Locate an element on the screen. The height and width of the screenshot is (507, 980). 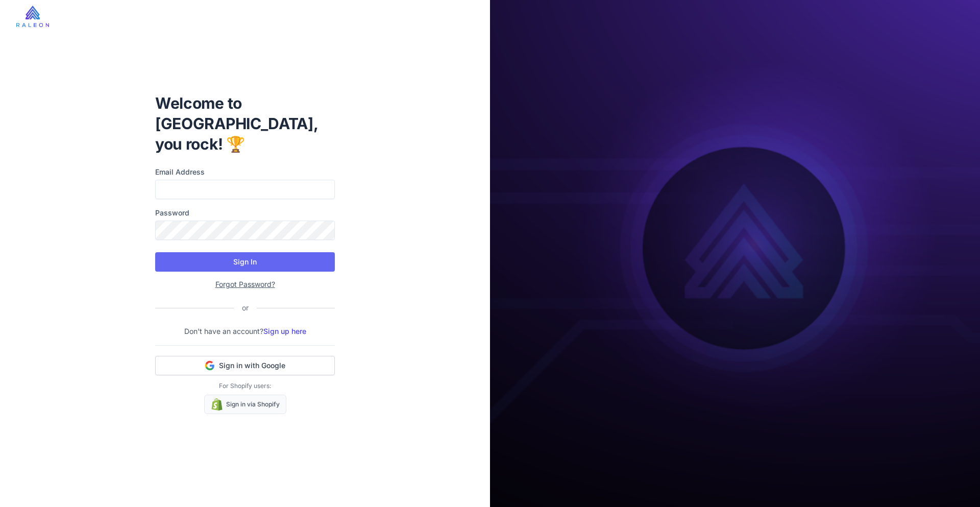
label: Email Address is located at coordinates (245, 172).